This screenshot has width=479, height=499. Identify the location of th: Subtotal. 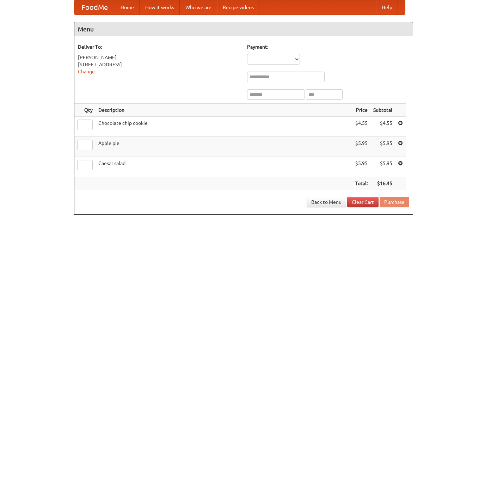
(383, 110).